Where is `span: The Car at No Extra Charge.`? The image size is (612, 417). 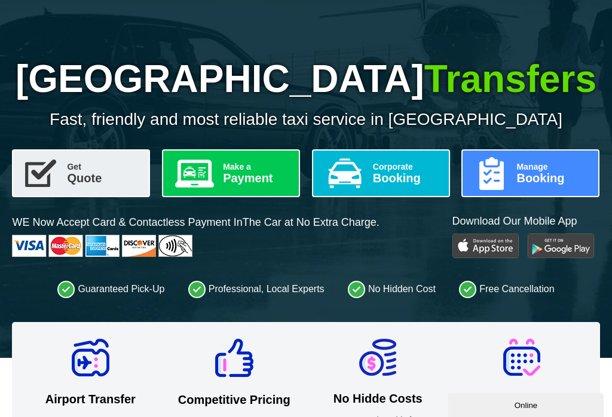 span: The Car at No Extra Charge. is located at coordinates (311, 222).